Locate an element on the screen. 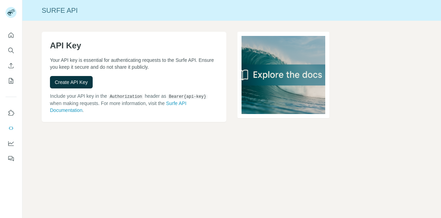  button: Dashboard is located at coordinates (11, 143).